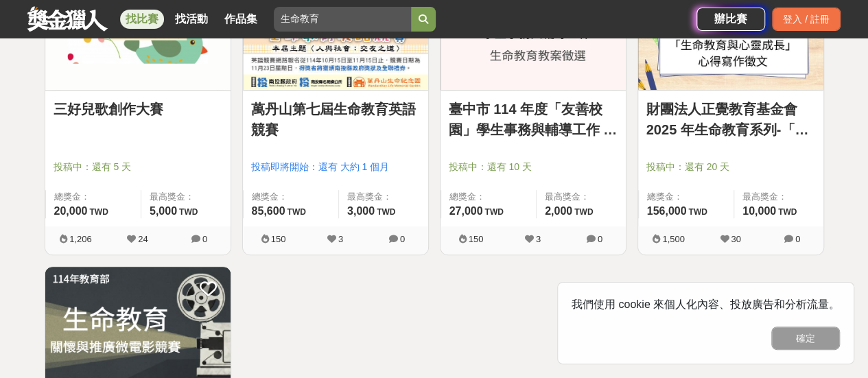 Image resolution: width=868 pixels, height=378 pixels. What do you see at coordinates (336, 167) in the screenshot?
I see `span: 投稿即將開始：還有 大約 1 個月` at bounding box center [336, 167].